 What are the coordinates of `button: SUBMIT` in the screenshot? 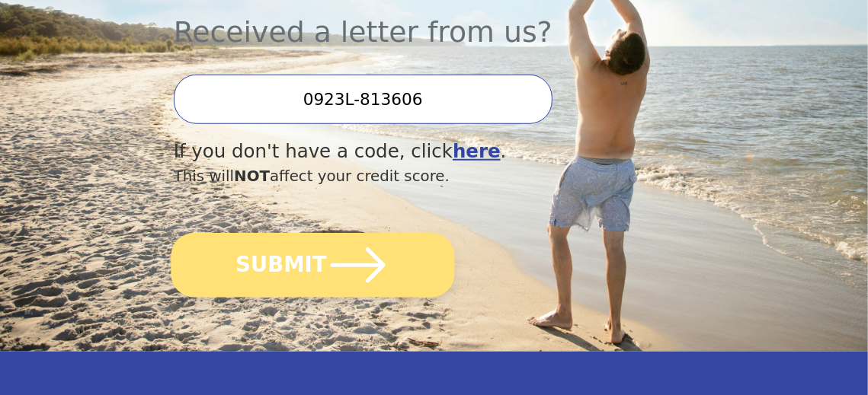 It's located at (312, 265).